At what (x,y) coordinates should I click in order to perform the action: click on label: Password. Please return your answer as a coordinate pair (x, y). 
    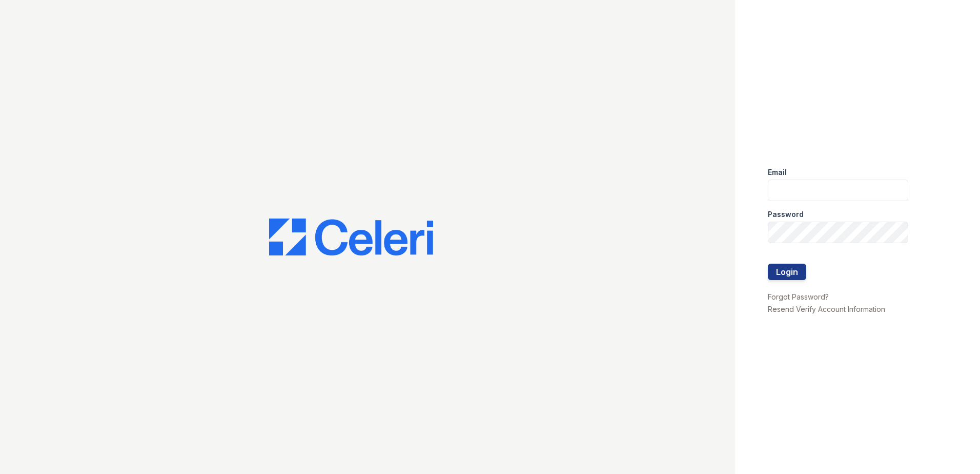
    Looking at the image, I should click on (786, 215).